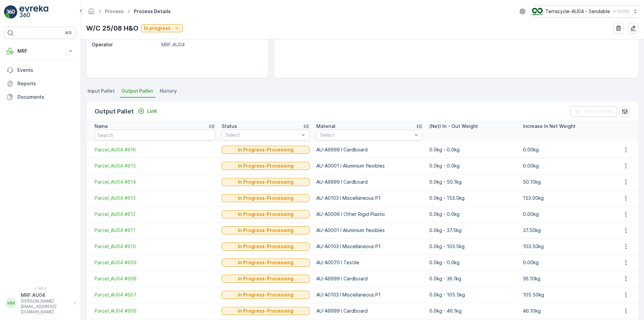 This screenshot has width=644, height=320. What do you see at coordinates (566, 310) in the screenshot?
I see `td: 46.10kg` at bounding box center [566, 310].